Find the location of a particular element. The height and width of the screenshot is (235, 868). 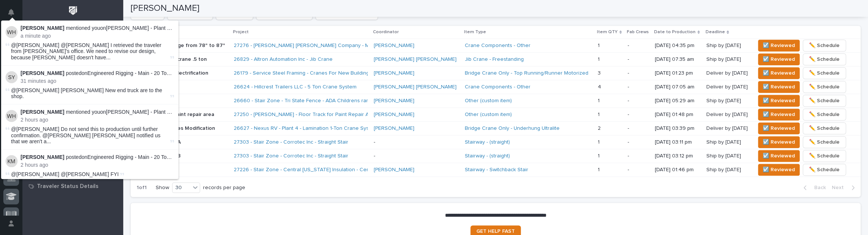

span: GET HELP FAST is located at coordinates (495, 232).